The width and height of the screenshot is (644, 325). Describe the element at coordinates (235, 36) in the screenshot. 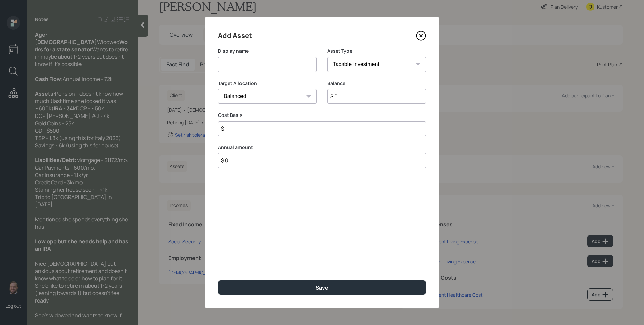

I see `h4: Add Asset` at that location.